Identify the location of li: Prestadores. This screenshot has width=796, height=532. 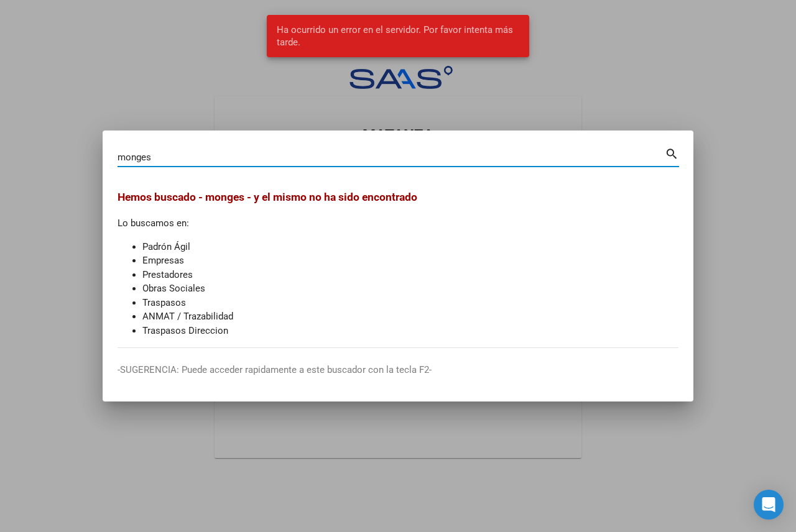
(410, 275).